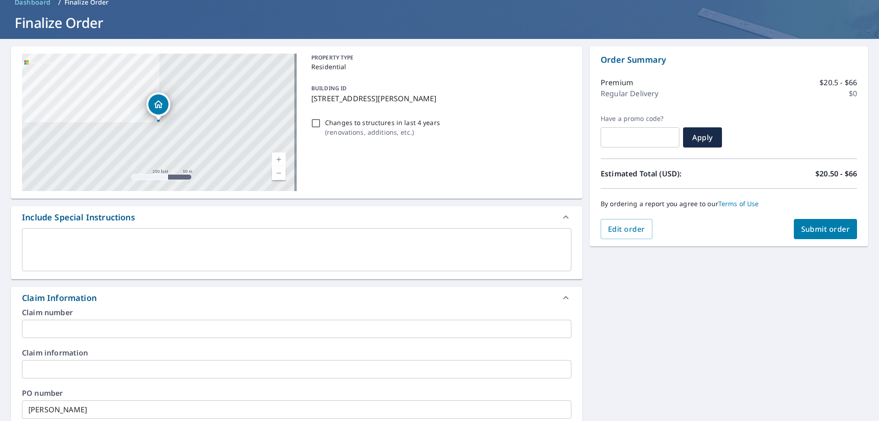 The height and width of the screenshot is (421, 879). I want to click on span: Apply, so click(703, 137).